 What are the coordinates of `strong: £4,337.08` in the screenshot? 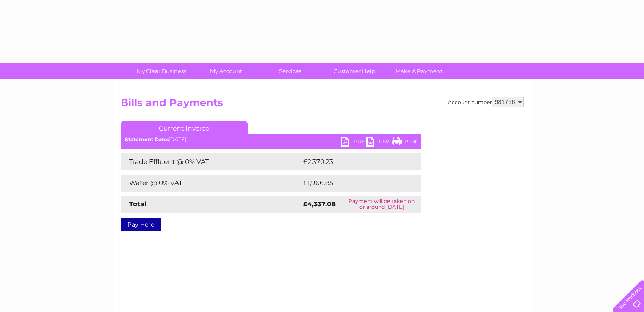 It's located at (319, 204).